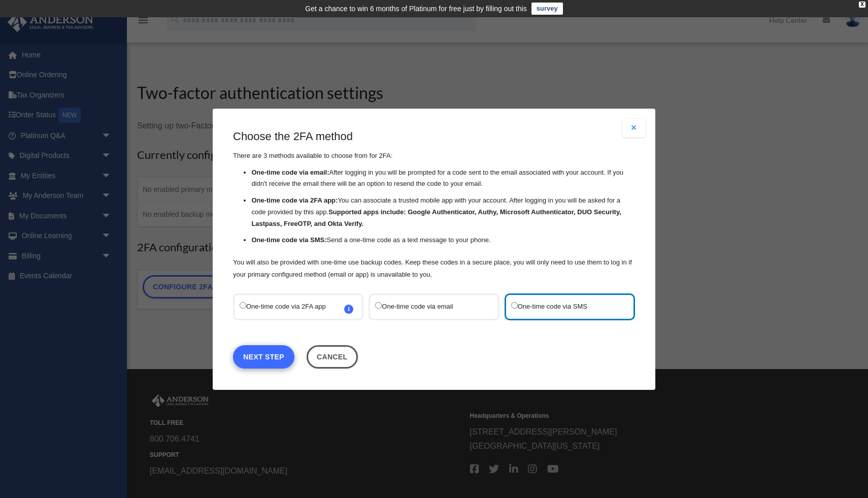 This screenshot has height=498, width=868. I want to click on li: You can associate a trusted mobile app with your account. After logging in you will be asked for ..., so click(444, 212).